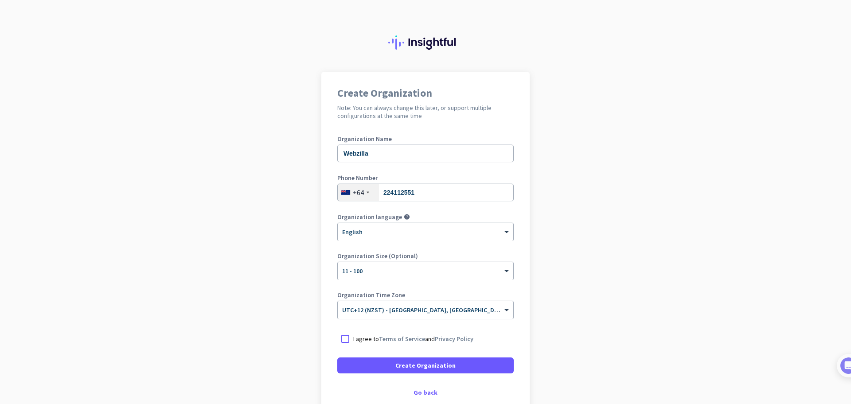 The height and width of the screenshot is (404, 851). Describe the element at coordinates (426, 365) in the screenshot. I see `button: Create Organization` at that location.